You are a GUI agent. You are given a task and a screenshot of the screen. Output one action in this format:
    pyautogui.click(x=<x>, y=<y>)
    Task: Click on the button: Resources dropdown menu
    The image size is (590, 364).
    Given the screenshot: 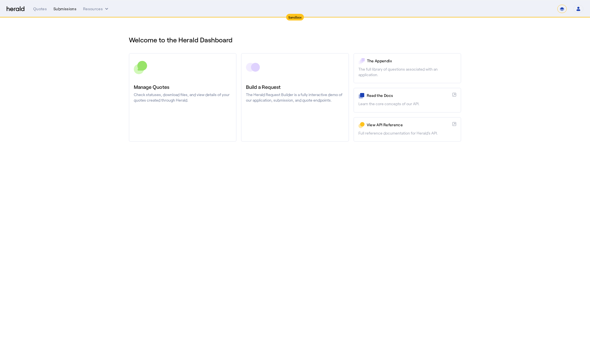 What is the action you would take?
    pyautogui.click(x=96, y=9)
    